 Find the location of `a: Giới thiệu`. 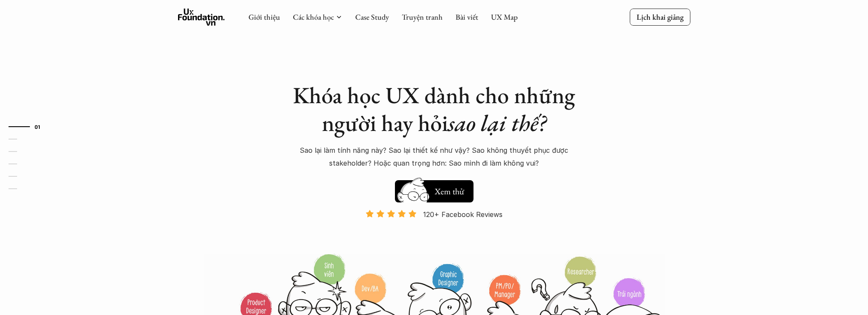

a: Giới thiệu is located at coordinates (264, 17).